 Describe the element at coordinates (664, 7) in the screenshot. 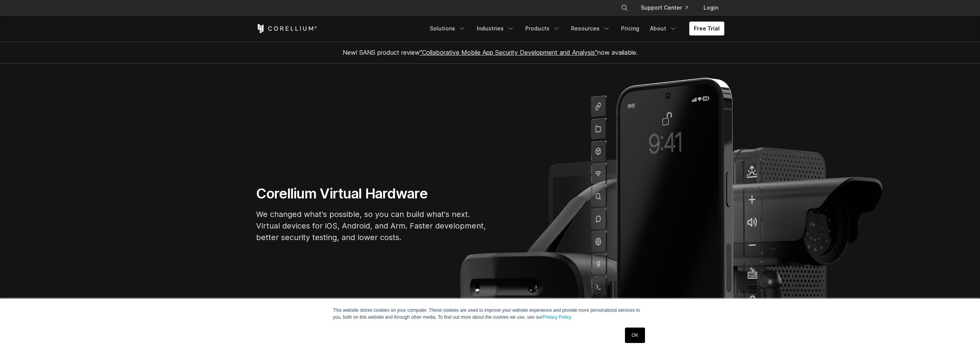

I see `a: Support Center` at that location.